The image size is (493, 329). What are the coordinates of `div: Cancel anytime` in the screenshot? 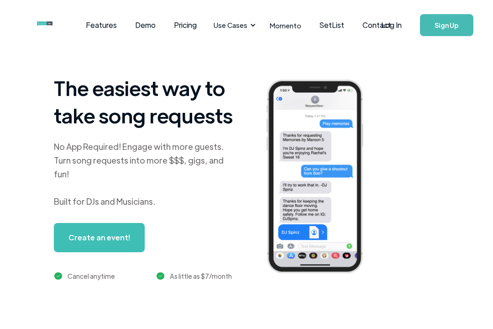 It's located at (91, 276).